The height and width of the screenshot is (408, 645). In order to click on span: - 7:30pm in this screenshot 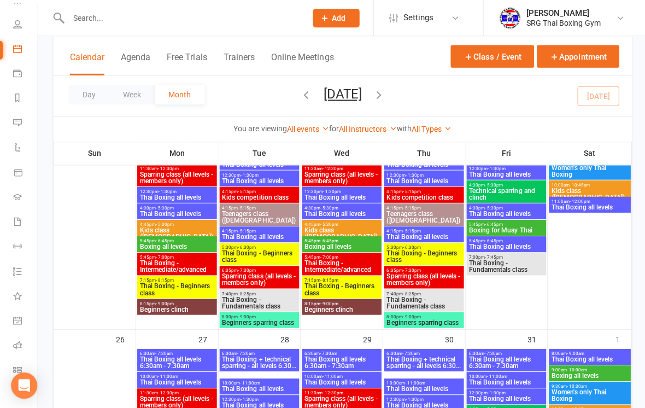, I will do `click(410, 269)`.